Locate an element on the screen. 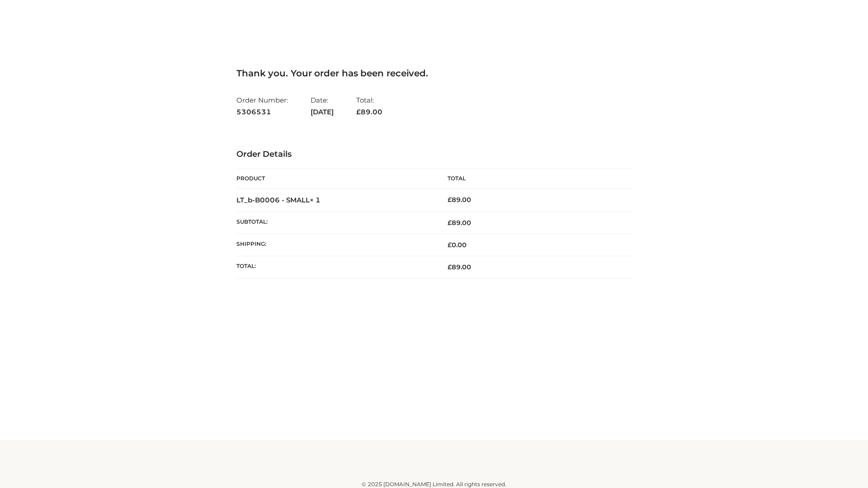 The width and height of the screenshot is (868, 488). th: Total is located at coordinates (532, 179).